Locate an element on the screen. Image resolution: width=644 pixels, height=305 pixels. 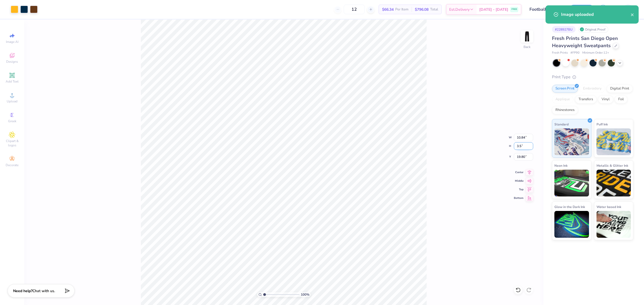
span: Chat with us. is located at coordinates (44, 291).